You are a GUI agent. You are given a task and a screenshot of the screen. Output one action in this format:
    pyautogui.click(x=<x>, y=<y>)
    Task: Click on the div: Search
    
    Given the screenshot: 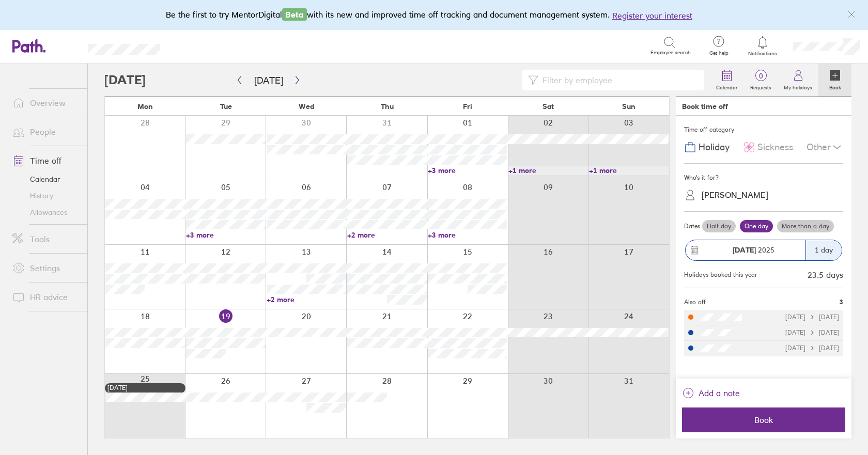 What is the action you would take?
    pyautogui.click(x=201, y=46)
    